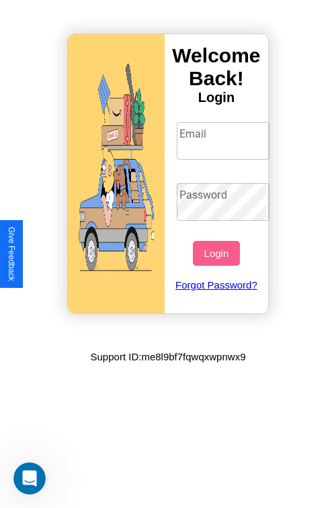  Describe the element at coordinates (216, 67) in the screenshot. I see `h3: Welcome Back!` at that location.